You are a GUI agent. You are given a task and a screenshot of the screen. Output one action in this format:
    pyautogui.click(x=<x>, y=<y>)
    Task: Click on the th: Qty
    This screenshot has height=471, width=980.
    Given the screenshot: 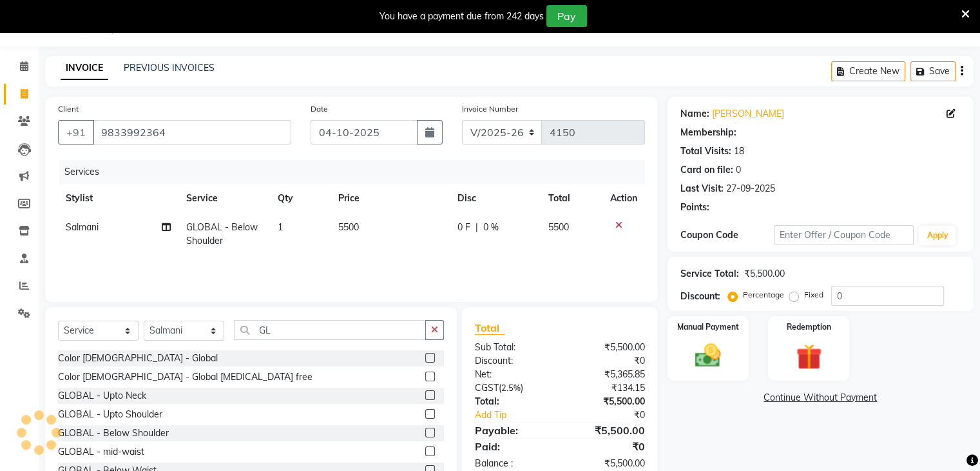 What is the action you would take?
    pyautogui.click(x=300, y=198)
    